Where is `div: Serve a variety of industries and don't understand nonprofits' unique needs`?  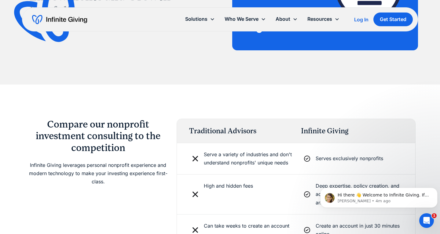
div: Serve a variety of industries and don't understand nonprofits' unique needs is located at coordinates (244, 159).